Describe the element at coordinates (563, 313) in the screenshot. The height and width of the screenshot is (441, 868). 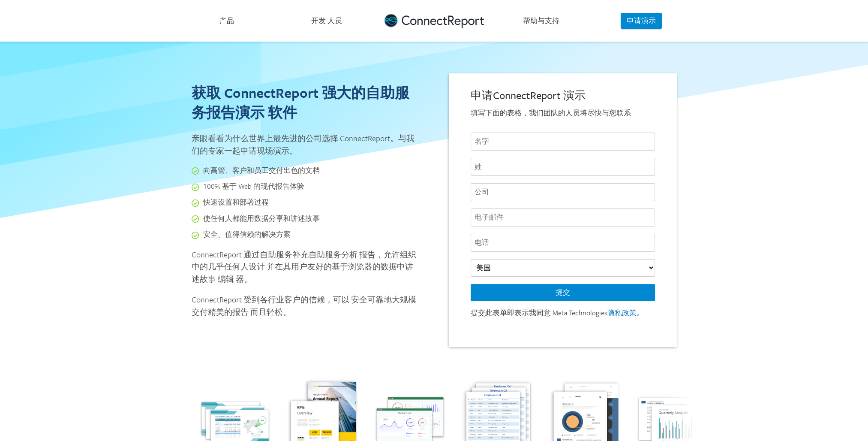
I see `div: 提交此表单即表示我同意 Meta Technologies 。` at that location.